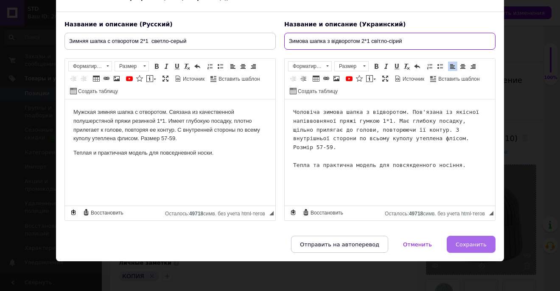 This screenshot has width=560, height=291. Describe the element at coordinates (105, 26) in the screenshot. I see `p: Мужская зимняя шапка с отворотом. Связана из качественной полушерстяной пряжи резинкой 1*1. Имеет...` at that location.